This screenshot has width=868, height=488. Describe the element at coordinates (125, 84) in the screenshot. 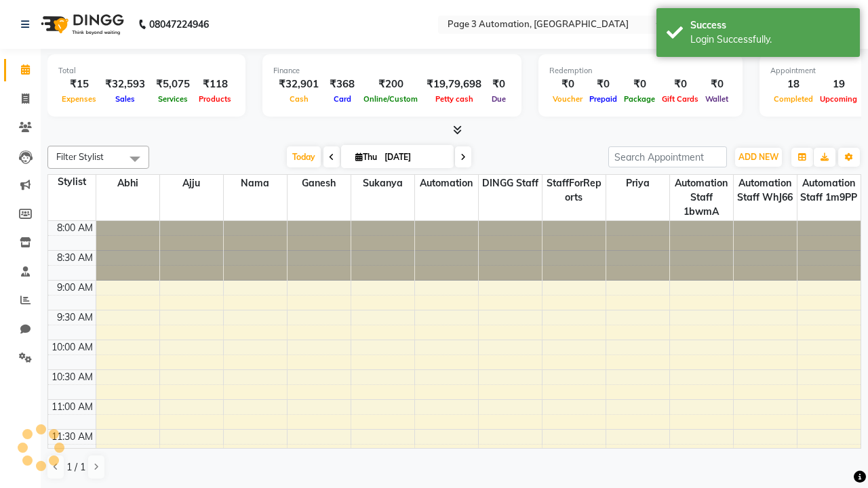

I see `div: ₹32,593` at that location.